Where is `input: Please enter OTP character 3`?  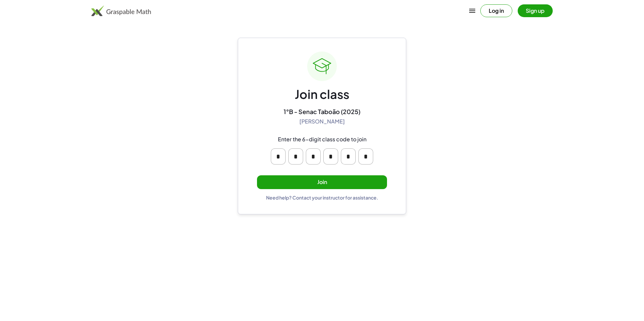 input: Please enter OTP character 3 is located at coordinates (313, 157).